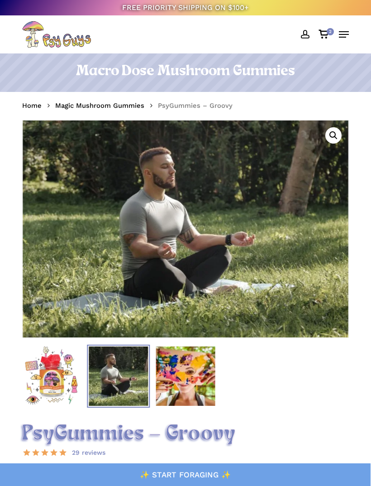 This screenshot has width=371, height=486. Describe the element at coordinates (51, 376) in the screenshot. I see `img: Psychedelic mushroom gummies jar with colorful designs.` at that location.